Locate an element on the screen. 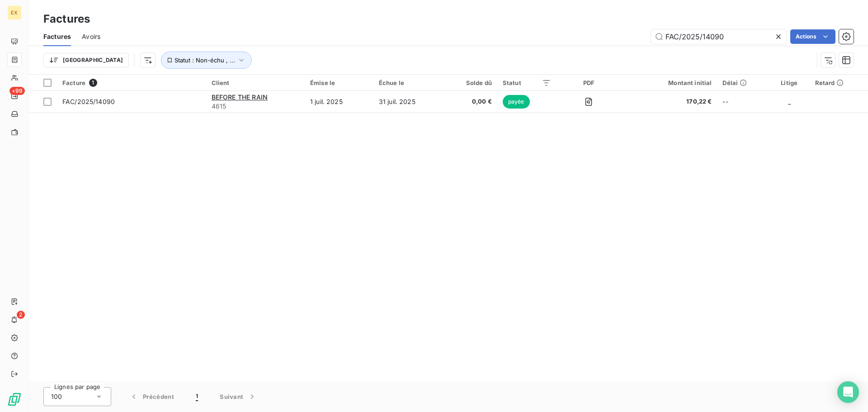 This screenshot has width=868, height=412. td: 1 juil. 2025 is located at coordinates (339, 102).